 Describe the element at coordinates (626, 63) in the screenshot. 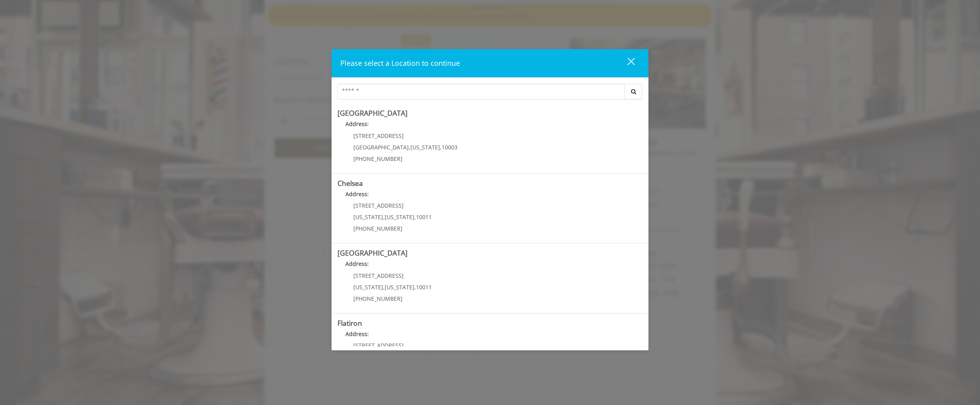

I see `button: close dialog` at that location.